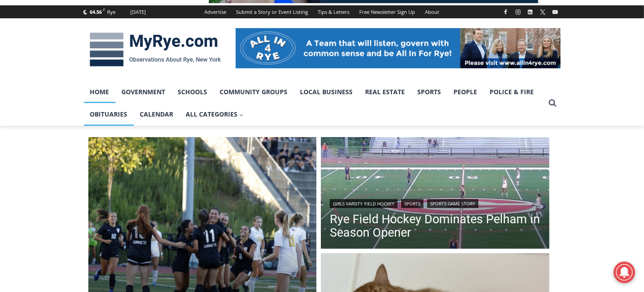 Image resolution: width=644 pixels, height=292 pixels. Describe the element at coordinates (433, 12) in the screenshot. I see `a: About` at that location.